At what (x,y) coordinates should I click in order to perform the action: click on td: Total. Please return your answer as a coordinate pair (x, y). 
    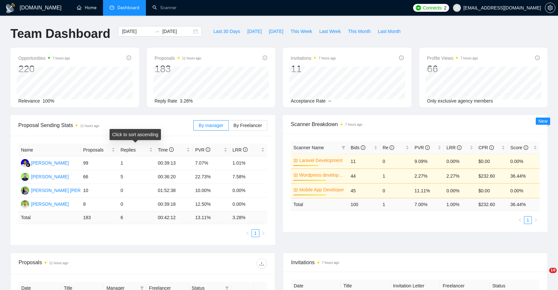
    Looking at the image, I should click on (319, 204).